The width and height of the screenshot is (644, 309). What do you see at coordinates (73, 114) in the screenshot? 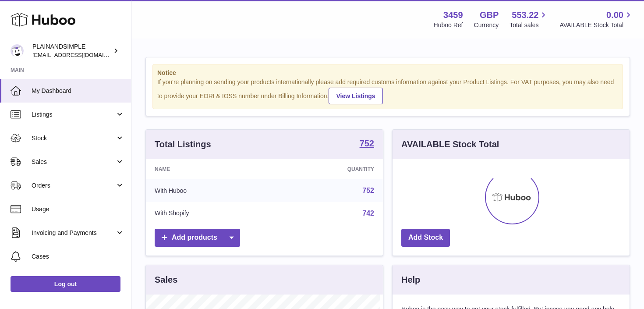
I see `span: Listings` at bounding box center [73, 114].